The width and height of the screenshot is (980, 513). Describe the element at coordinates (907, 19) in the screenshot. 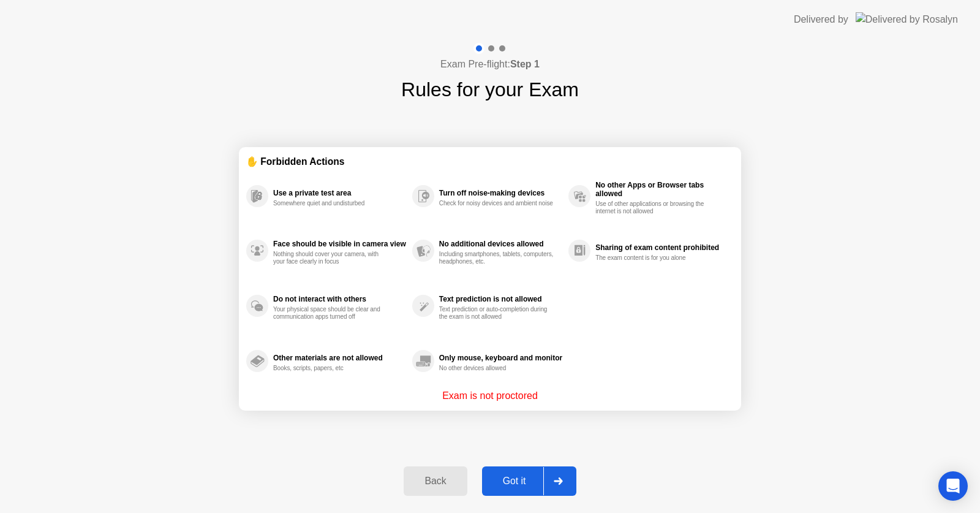

I see `img: Delivered by Rosalyn` at that location.